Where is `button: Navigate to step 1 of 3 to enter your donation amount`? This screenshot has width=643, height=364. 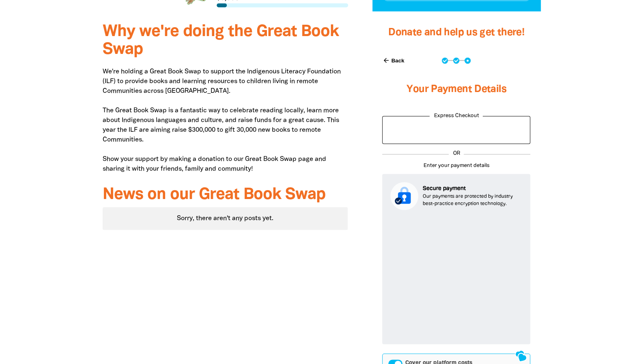 button: Navigate to step 1 of 3 to enter your donation amount is located at coordinates (445, 60).